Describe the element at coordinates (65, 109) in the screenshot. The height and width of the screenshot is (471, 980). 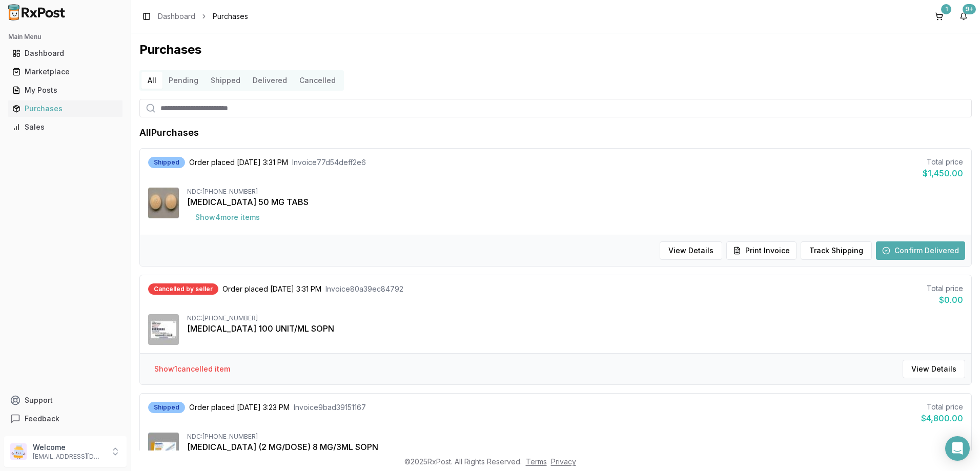
I see `button: Purchases` at that location.